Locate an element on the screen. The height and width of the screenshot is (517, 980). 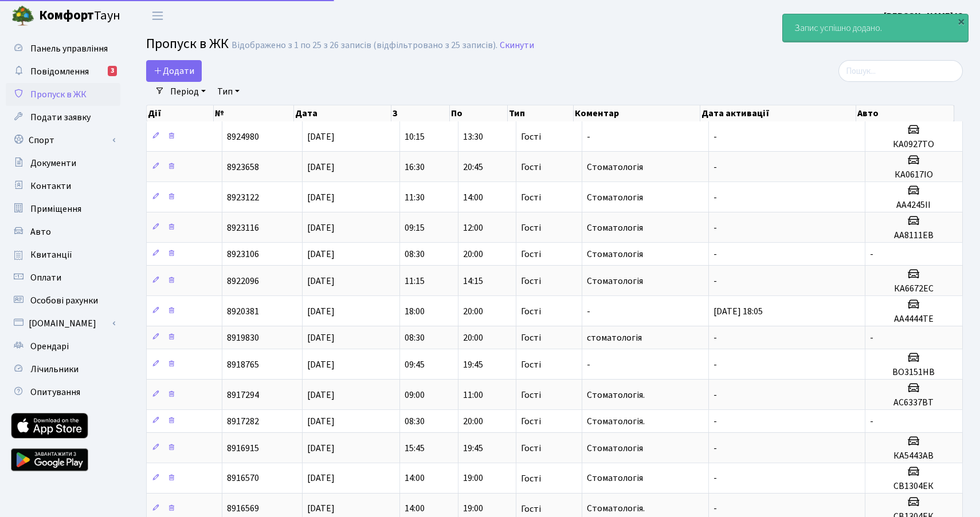
div: Запис успішно додано. is located at coordinates (876, 28).